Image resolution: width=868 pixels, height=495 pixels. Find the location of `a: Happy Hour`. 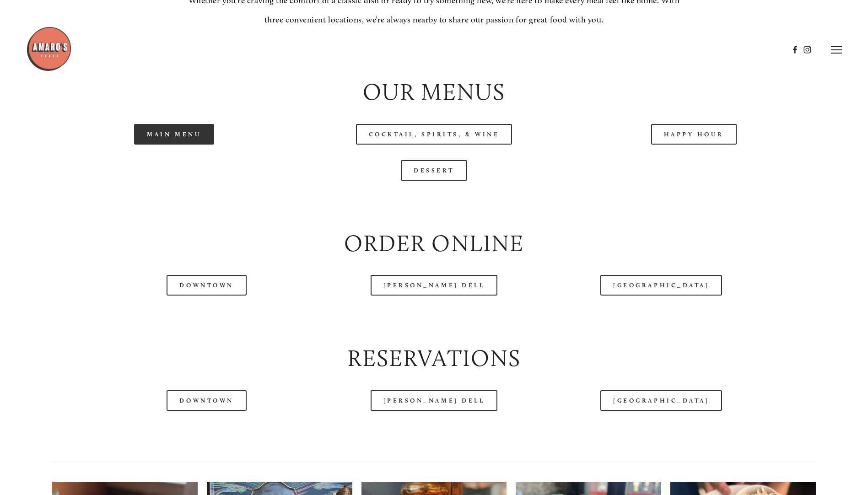

a: Happy Hour is located at coordinates (695, 134).